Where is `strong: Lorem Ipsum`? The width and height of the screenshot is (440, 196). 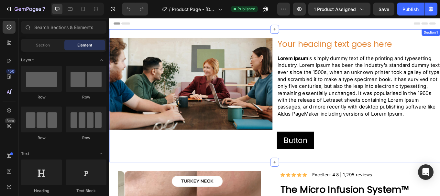
strong: Lorem Ipsum is located at coordinates (216, 47).